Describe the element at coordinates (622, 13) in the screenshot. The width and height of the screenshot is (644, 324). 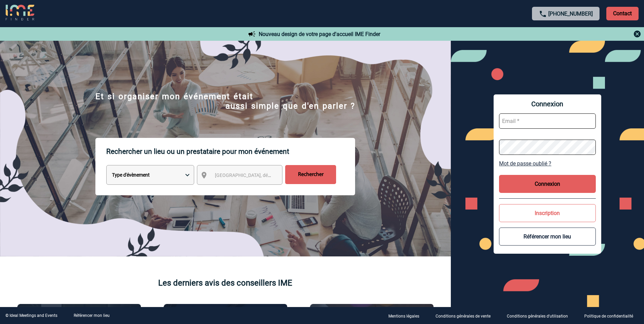
I see `p: Contact` at that location.